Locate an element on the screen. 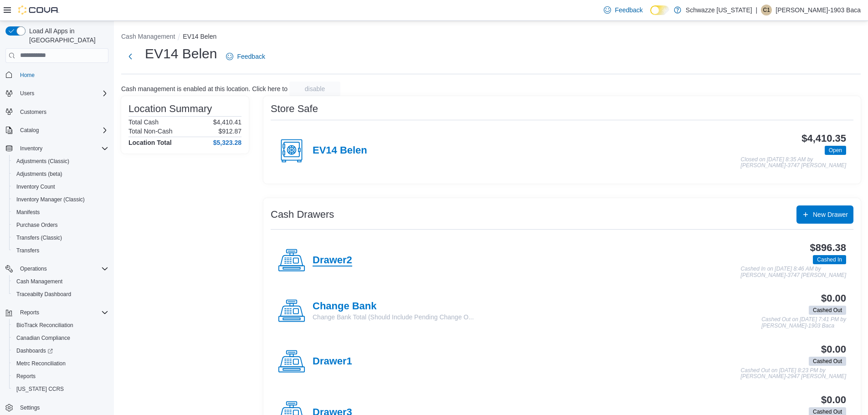 The image size is (868, 415). span: Transfers (Classic) is located at coordinates (39, 238).